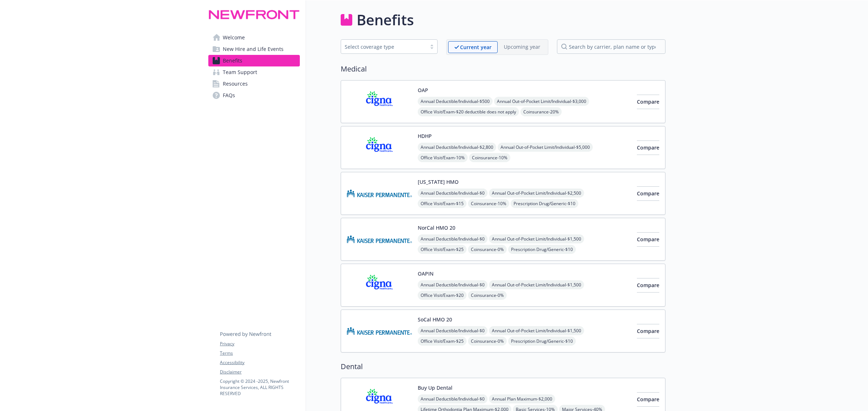 This screenshot has width=868, height=411. What do you see at coordinates (545, 147) in the screenshot?
I see `span: Annual Out-of-Pocket Limit/Individual - $5,000` at bounding box center [545, 147].